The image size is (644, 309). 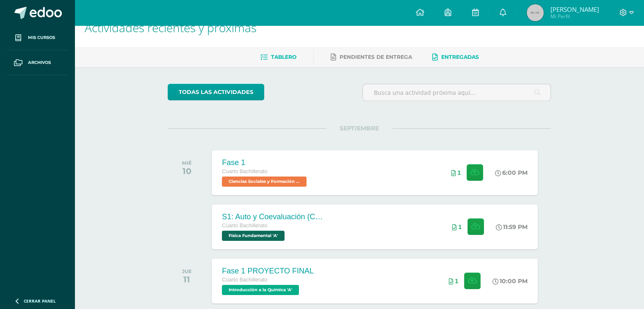 What do you see at coordinates (278, 57) in the screenshot?
I see `a: Tablero` at bounding box center [278, 57].